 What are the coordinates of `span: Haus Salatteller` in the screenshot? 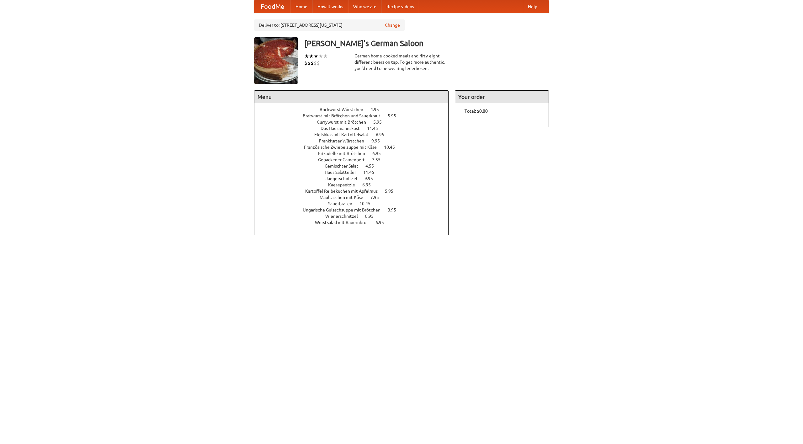 It's located at (343, 172).